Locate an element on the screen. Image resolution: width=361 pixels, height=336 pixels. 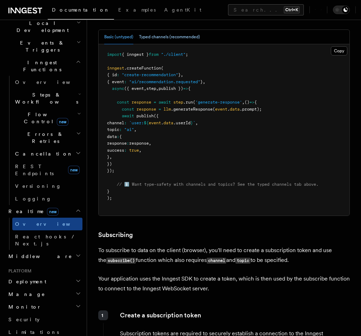
span: step is located at coordinates (151, 88).